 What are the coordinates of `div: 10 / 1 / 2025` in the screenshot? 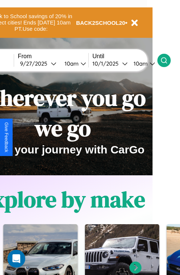 It's located at (107, 63).